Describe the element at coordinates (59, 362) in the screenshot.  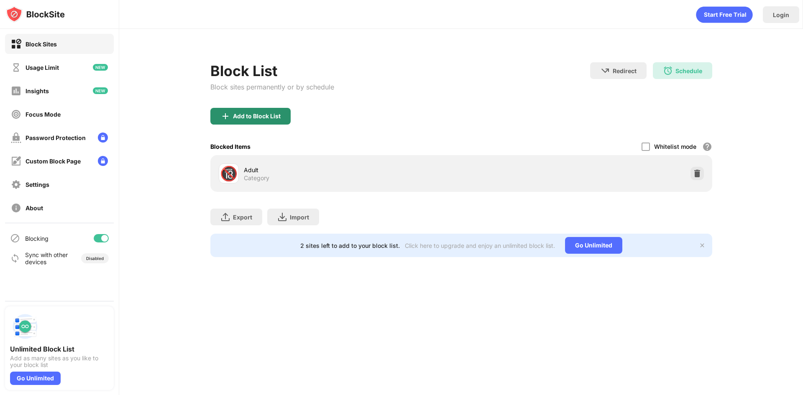
I see `div: Add as many sites as you like to your block list` at that location.